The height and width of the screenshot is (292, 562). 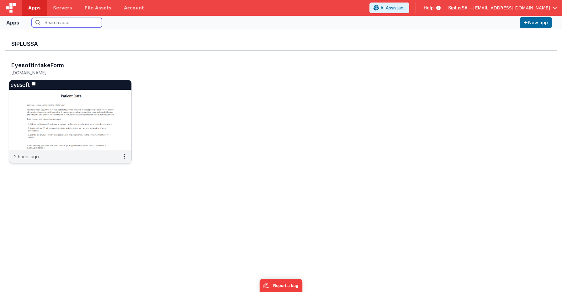 What do you see at coordinates (13, 23) in the screenshot?
I see `div: Apps` at bounding box center [13, 23].